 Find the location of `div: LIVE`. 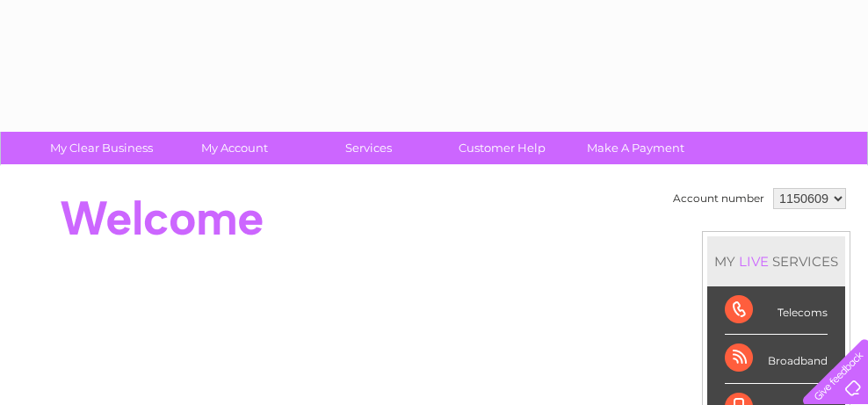

div: LIVE is located at coordinates (754, 261).